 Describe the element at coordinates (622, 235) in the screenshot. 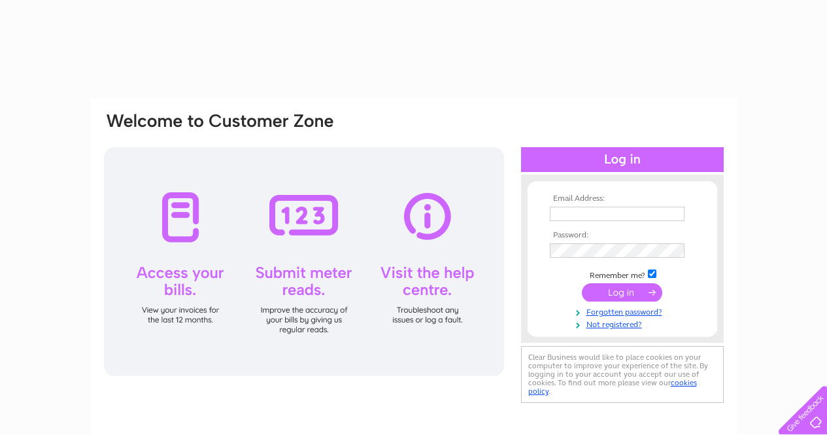

I see `th: Password:` at that location.